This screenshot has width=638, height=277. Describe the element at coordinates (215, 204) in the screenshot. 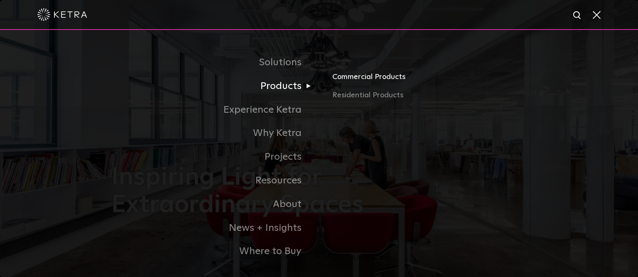

I see `a: About` at that location.